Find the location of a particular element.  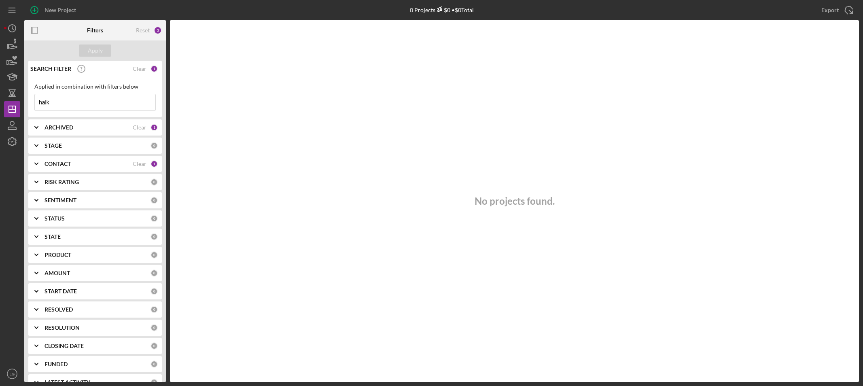

b: STATE is located at coordinates (53, 237).